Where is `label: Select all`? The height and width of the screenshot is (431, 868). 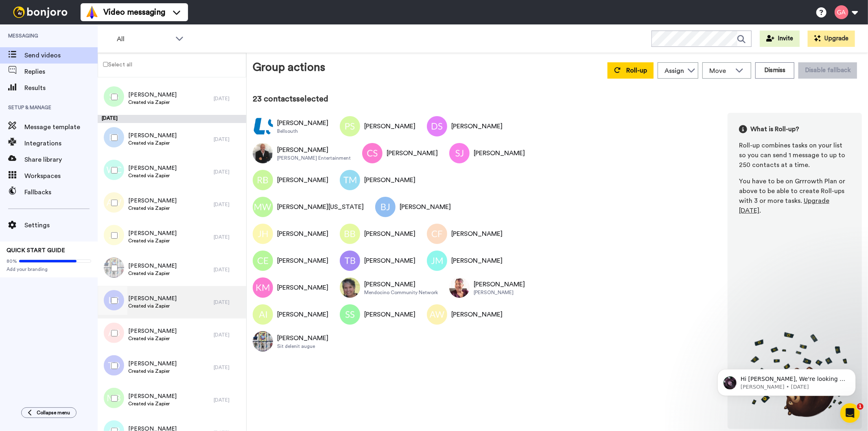
label: Select all is located at coordinates (115, 64).